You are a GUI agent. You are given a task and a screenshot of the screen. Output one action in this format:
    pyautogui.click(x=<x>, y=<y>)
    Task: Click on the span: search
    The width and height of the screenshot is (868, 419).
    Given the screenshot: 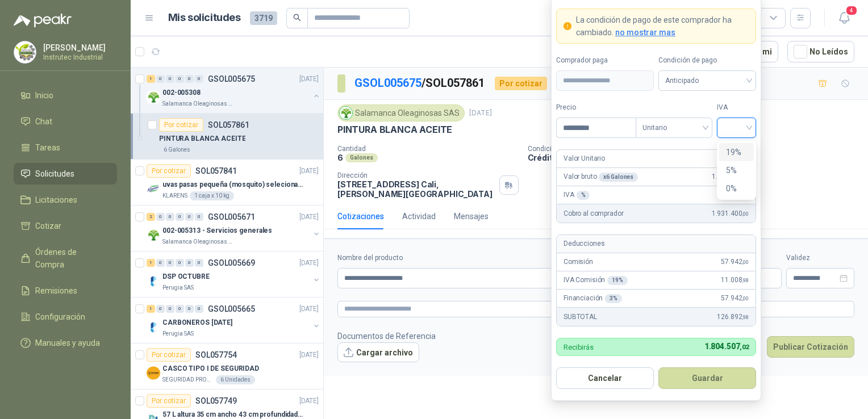 What is the action you would take?
    pyautogui.click(x=297, y=18)
    